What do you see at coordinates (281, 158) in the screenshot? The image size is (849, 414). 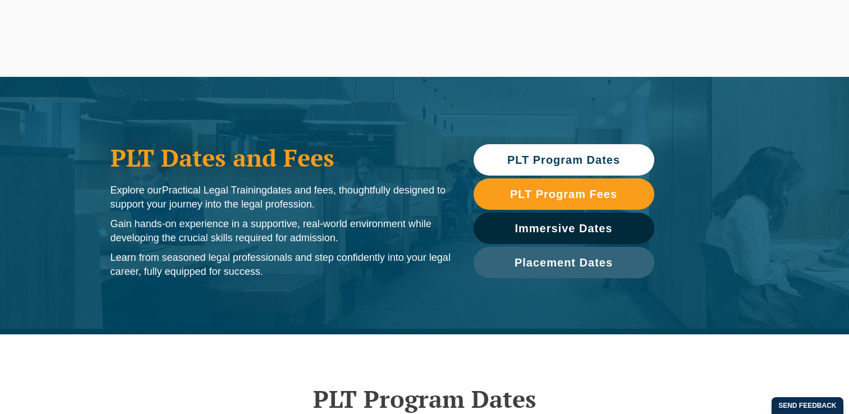 I see `h1: PLT Dates and Fees` at bounding box center [281, 158].